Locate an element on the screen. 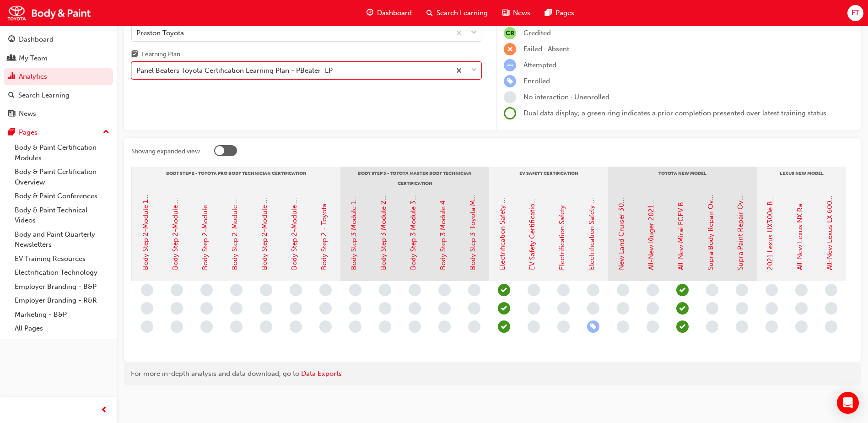 The width and height of the screenshot is (868, 423). div: Dashboard is located at coordinates (36, 39).